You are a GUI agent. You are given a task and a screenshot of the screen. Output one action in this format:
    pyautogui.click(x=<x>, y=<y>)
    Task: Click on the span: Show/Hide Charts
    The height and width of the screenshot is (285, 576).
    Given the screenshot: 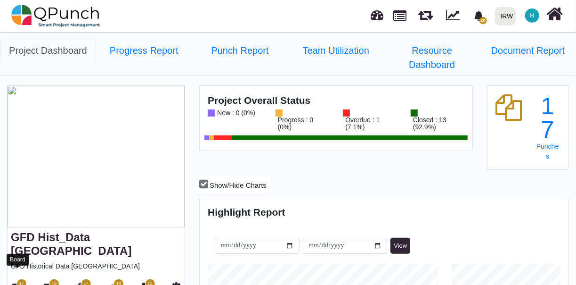 What is the action you would take?
    pyautogui.click(x=238, y=185)
    